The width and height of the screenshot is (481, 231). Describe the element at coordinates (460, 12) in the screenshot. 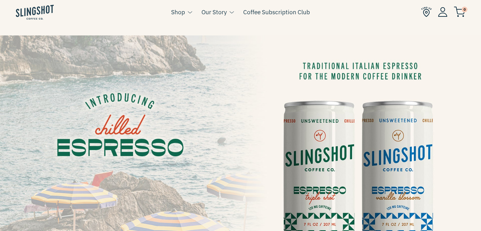

I see `a: 0` at that location.